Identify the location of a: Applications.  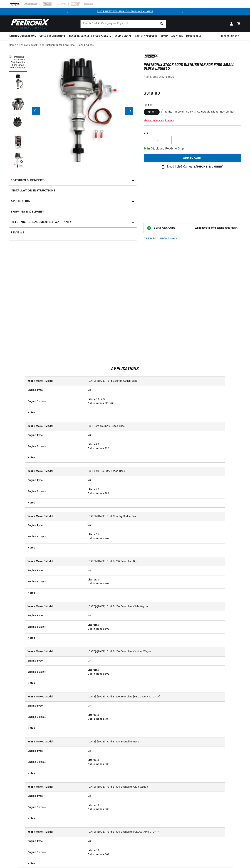
(73, 202).